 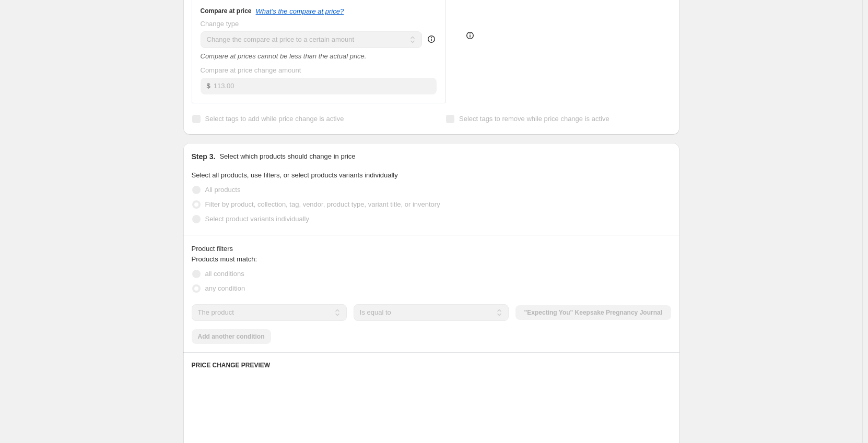 I want to click on i: Compare at prices cannot be less than the actual price., so click(x=284, y=56).